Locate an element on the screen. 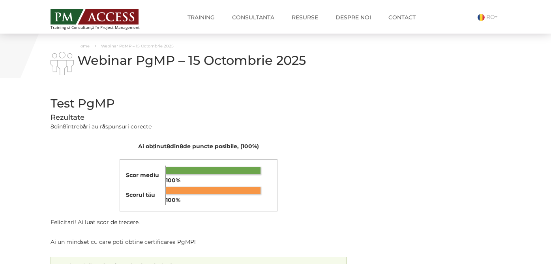  a: Training is located at coordinates (201, 17).